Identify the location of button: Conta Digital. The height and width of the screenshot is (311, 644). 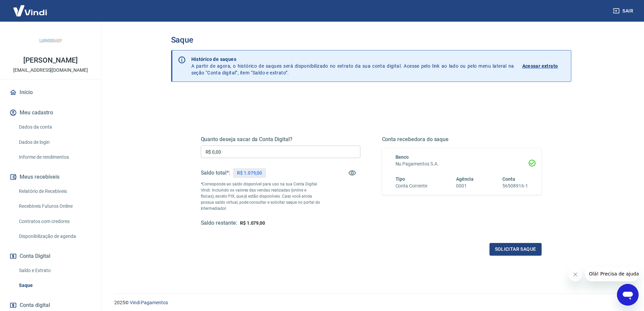
(50, 256).